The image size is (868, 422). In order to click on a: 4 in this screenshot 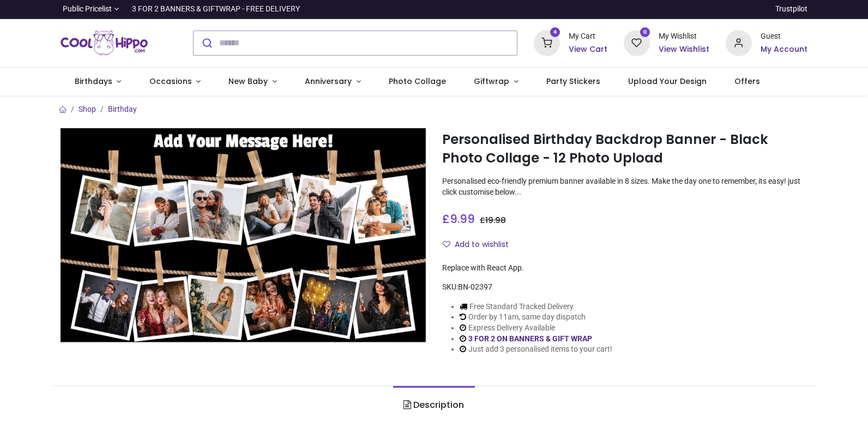, I will do `click(547, 42)`.